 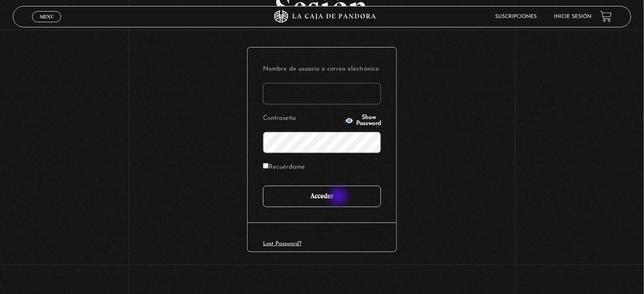 I want to click on a: View your shopping cart, so click(x=606, y=16).